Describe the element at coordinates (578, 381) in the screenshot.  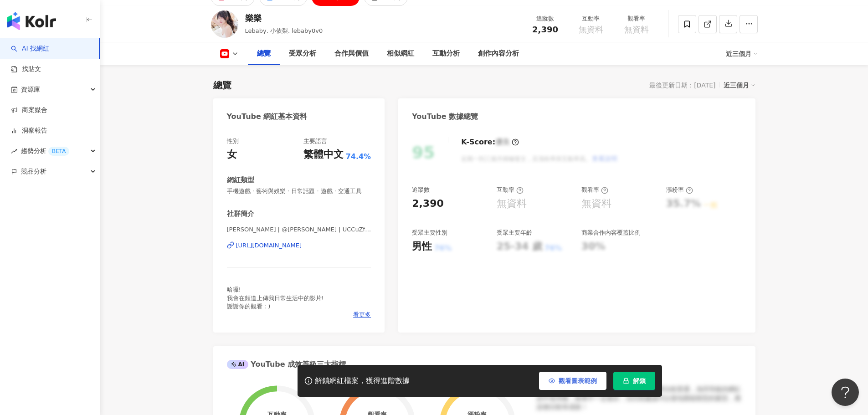
I see `span: 觀看圖表範例` at that location.